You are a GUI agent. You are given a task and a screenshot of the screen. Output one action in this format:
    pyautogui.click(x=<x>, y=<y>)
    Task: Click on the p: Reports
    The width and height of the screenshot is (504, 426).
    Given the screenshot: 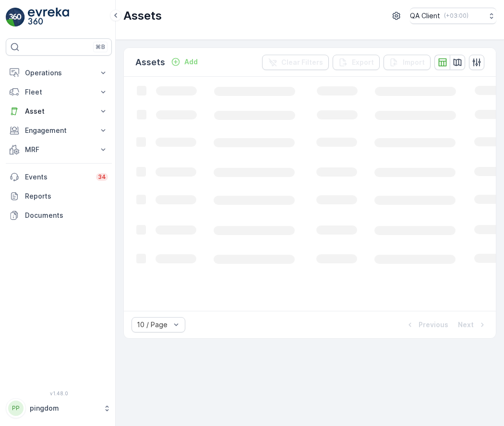 What is the action you would take?
    pyautogui.click(x=66, y=196)
    